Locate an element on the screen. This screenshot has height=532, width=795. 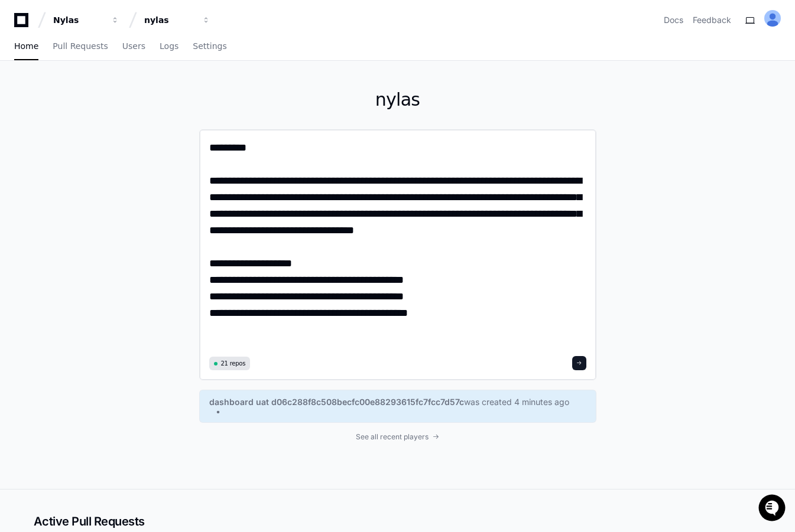
a: See all recent players is located at coordinates (398, 437).